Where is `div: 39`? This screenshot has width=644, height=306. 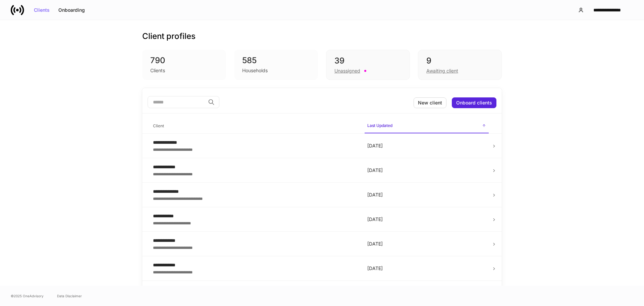
div: 39 is located at coordinates (368, 61).